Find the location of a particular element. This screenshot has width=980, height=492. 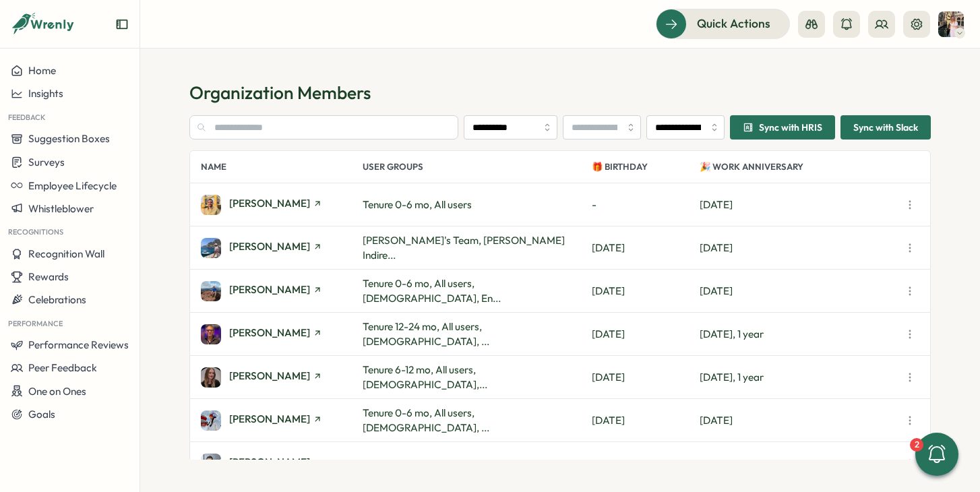

span: One on Ones is located at coordinates (58, 391).